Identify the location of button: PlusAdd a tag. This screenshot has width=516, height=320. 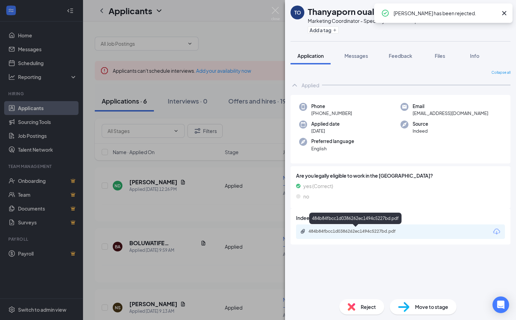
(323, 30).